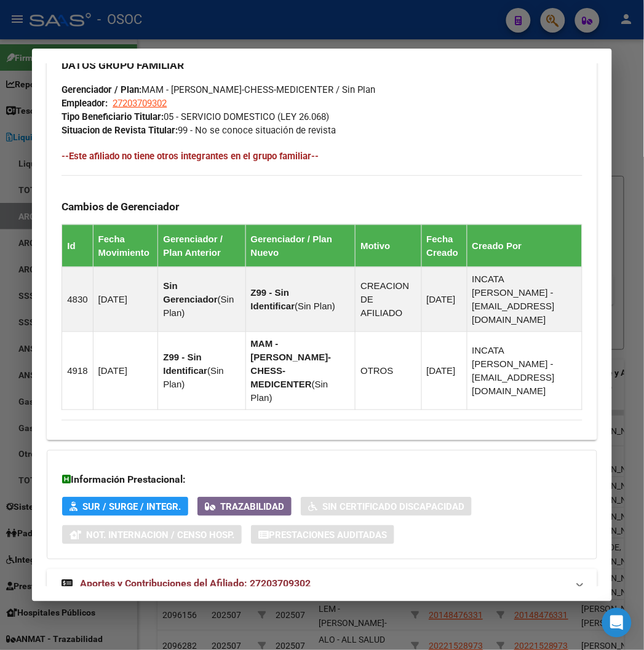  What do you see at coordinates (388, 370) in the screenshot?
I see `td: OTROS` at bounding box center [388, 370].